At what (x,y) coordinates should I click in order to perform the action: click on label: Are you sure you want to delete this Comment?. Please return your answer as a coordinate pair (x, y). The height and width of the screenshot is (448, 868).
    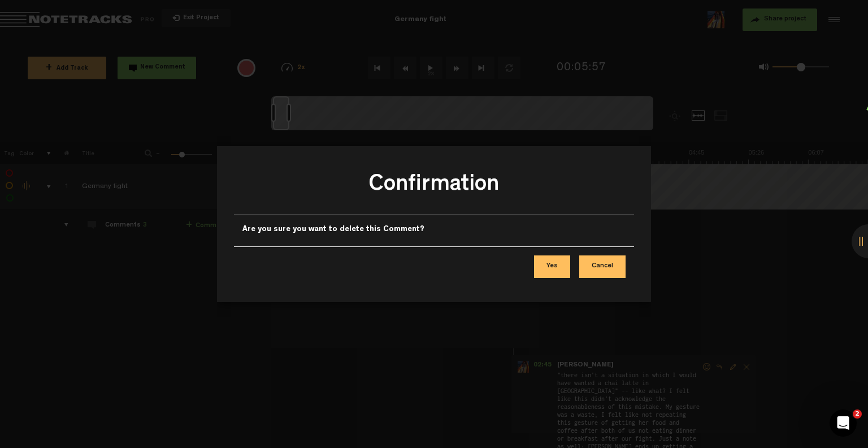
    Looking at the image, I should click on (333, 229).